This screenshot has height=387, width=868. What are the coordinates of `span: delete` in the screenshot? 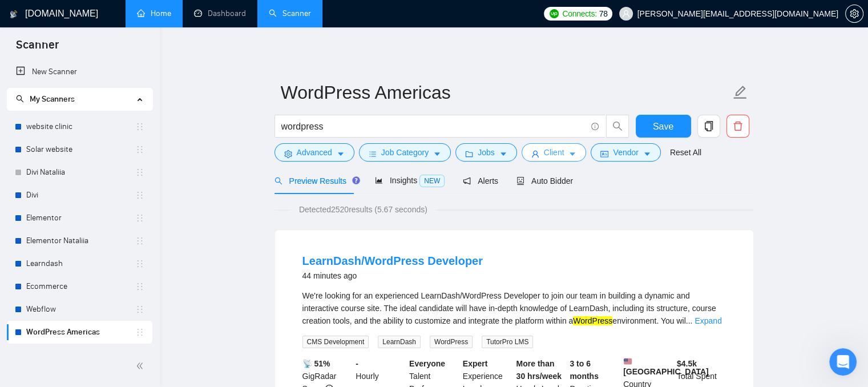 It's located at (738, 126).